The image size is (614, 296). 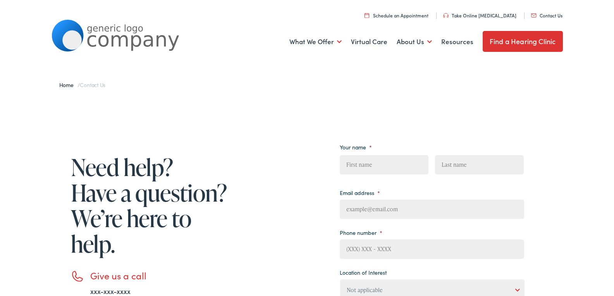 I want to click on a: Home, so click(x=68, y=85).